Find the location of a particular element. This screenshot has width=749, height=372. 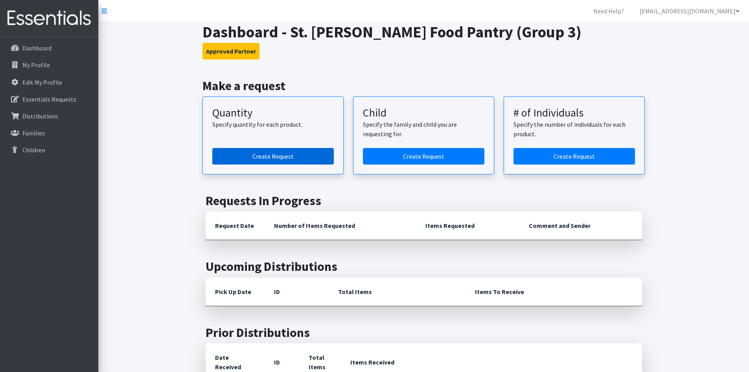

h2: Upcoming Distributions is located at coordinates (424, 266).